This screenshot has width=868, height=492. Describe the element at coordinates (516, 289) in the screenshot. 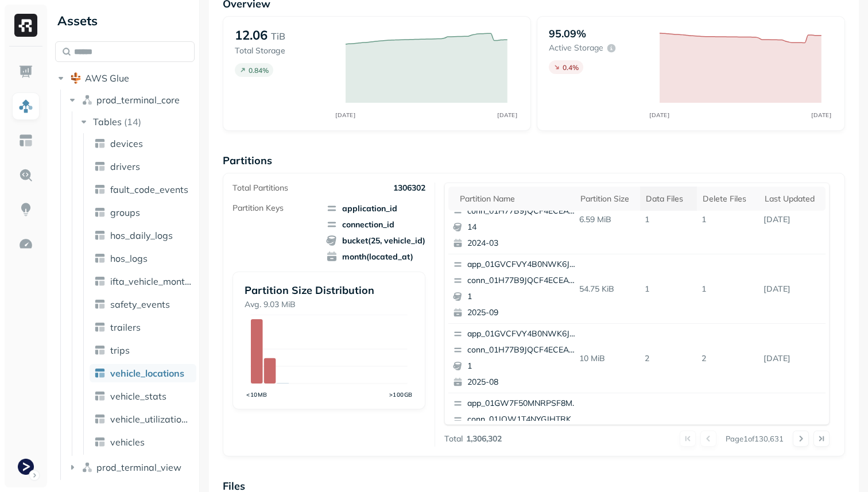

I see `button: app_01GVCFVY4B0NWK6JYK87JP2WRPconn_01H77B9JQCF4ECEA286GXR2PQV12025-09` at that location.